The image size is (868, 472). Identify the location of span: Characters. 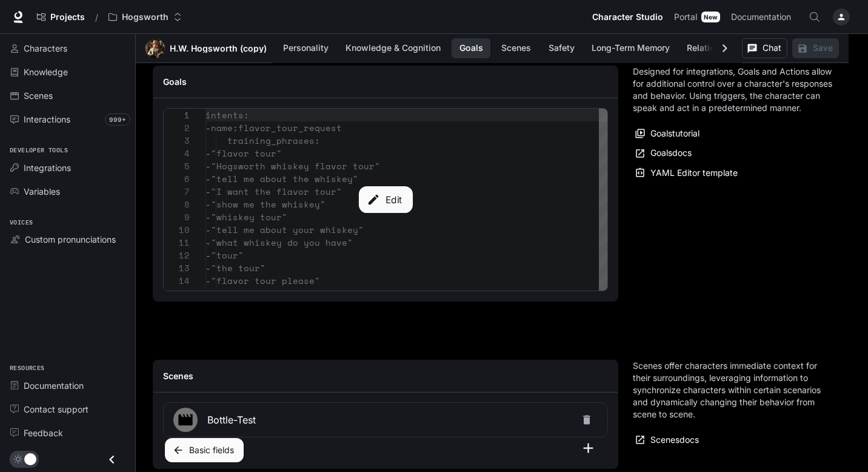
(46, 48).